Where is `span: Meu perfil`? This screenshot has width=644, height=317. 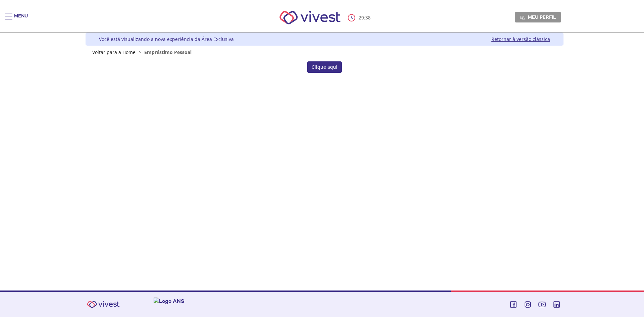 span: Meu perfil is located at coordinates (542, 17).